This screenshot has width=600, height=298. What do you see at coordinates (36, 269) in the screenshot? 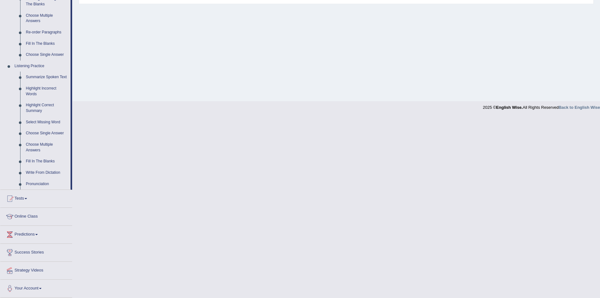
I see `a: Strategy Videos` at bounding box center [36, 269].